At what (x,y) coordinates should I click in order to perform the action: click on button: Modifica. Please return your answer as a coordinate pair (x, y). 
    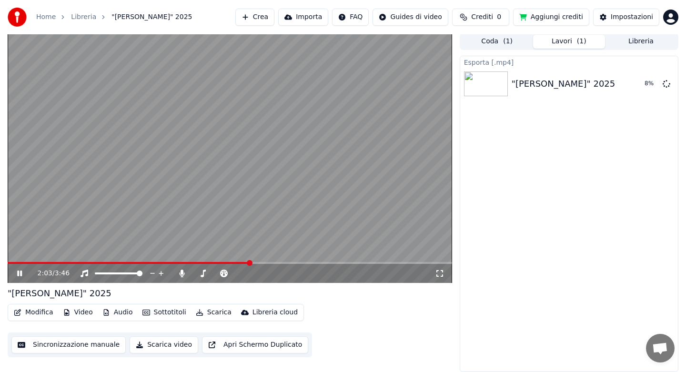
    Looking at the image, I should click on (33, 312).